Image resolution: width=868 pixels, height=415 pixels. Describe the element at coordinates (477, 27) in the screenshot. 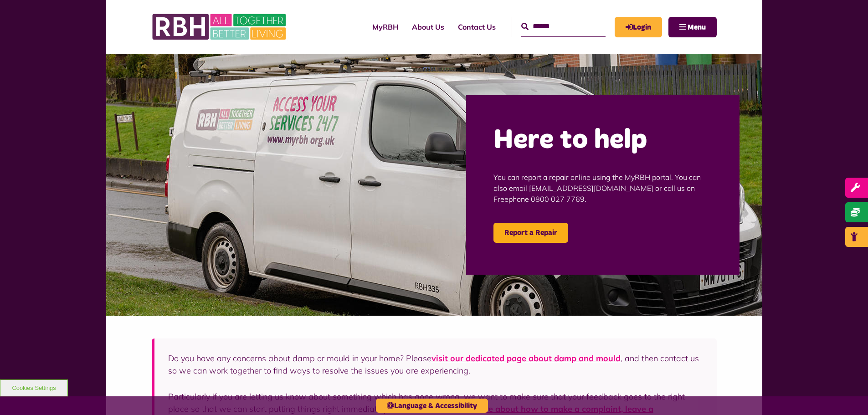

I see `a: Contact Us` at that location.